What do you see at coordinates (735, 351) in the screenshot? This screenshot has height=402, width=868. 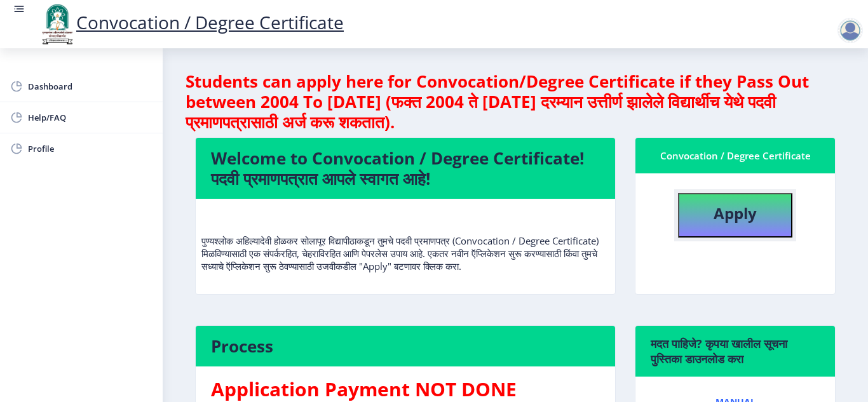 I see `h6: मदत पाहिजे? कृपया खालील सूचना पुस्तिका डाउनलोड करा` at bounding box center [735, 351].